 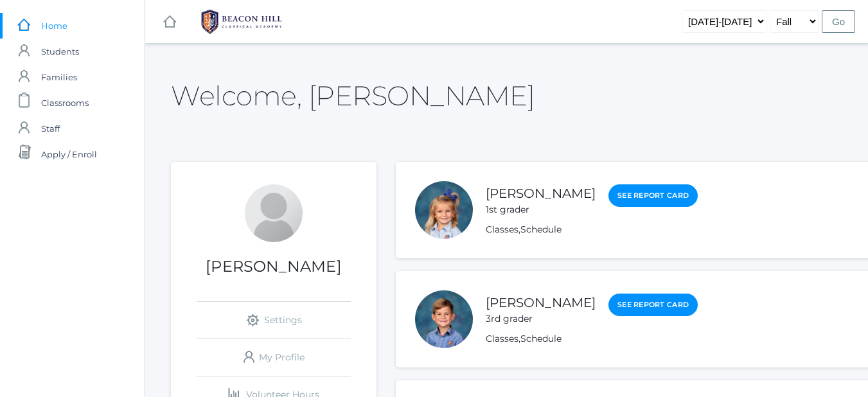 I want to click on div: 1st grader, so click(x=540, y=209).